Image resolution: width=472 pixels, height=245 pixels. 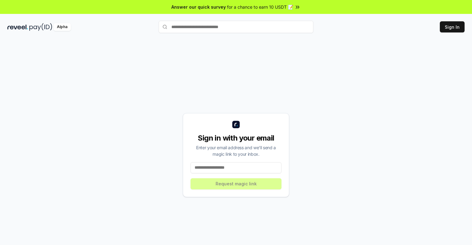 I want to click on img: pay_id, so click(x=41, y=27).